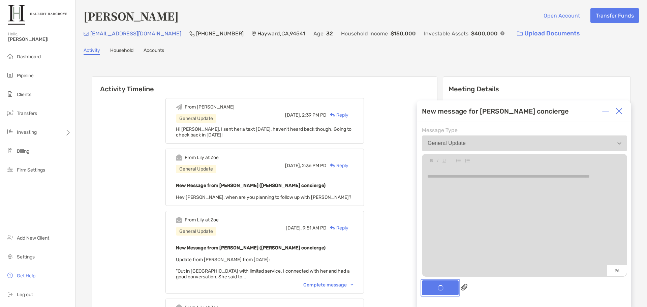  Describe the element at coordinates (484, 33) in the screenshot. I see `p: $400,000` at that location.